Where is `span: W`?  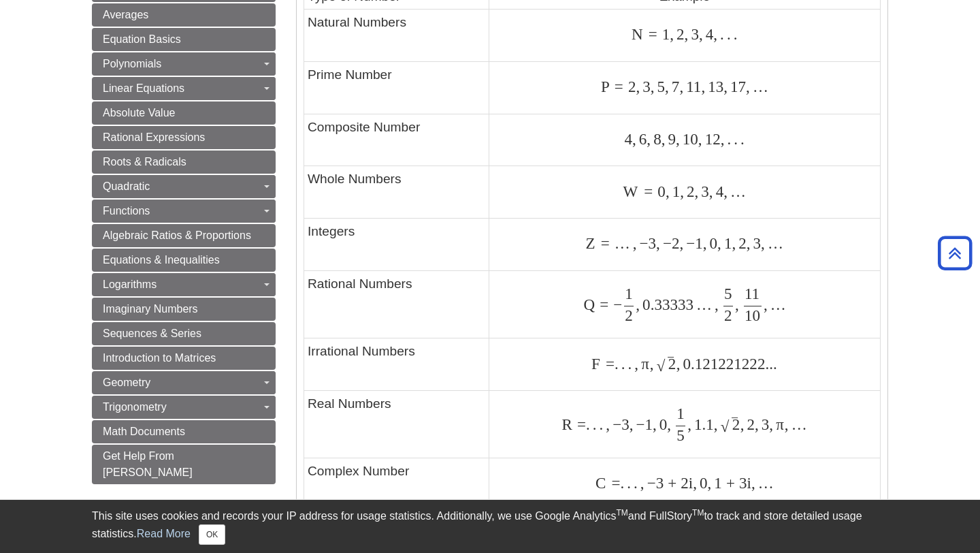 span: W is located at coordinates (631, 191).